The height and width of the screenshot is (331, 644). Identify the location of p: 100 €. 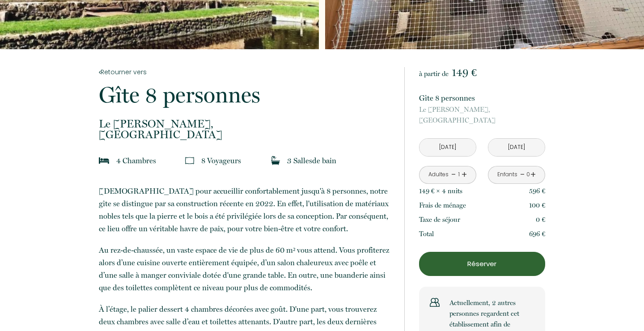
(537, 205).